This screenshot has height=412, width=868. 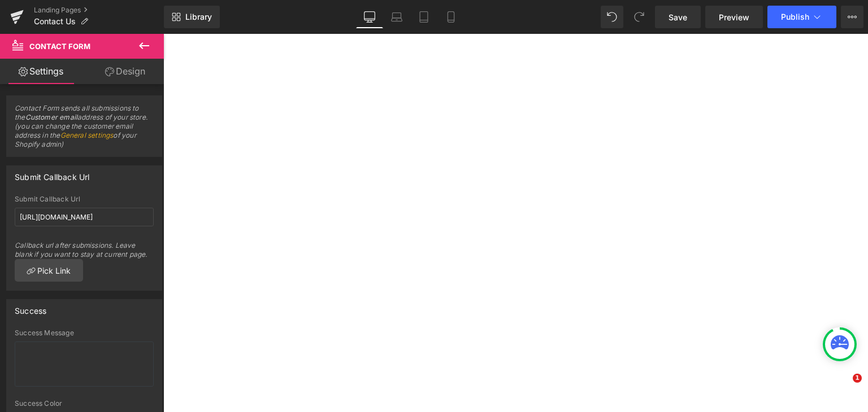 What do you see at coordinates (451, 17) in the screenshot?
I see `a: Mobile` at bounding box center [451, 17].